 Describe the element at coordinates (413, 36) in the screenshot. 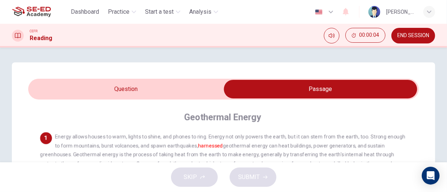

I see `span: END SESSION` at that location.